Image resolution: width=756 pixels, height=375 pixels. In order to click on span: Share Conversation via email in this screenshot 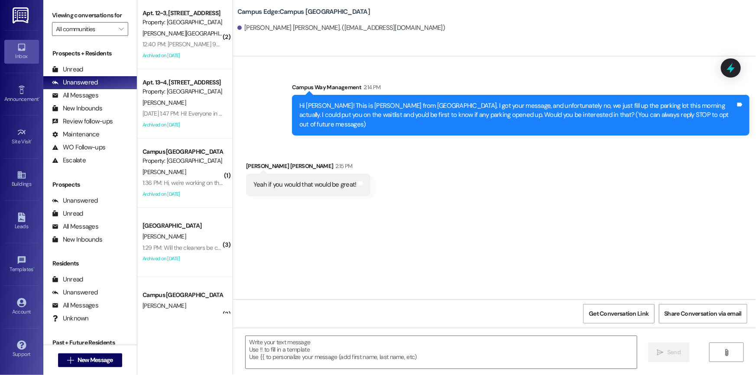, I will do `click(704, 314)`.